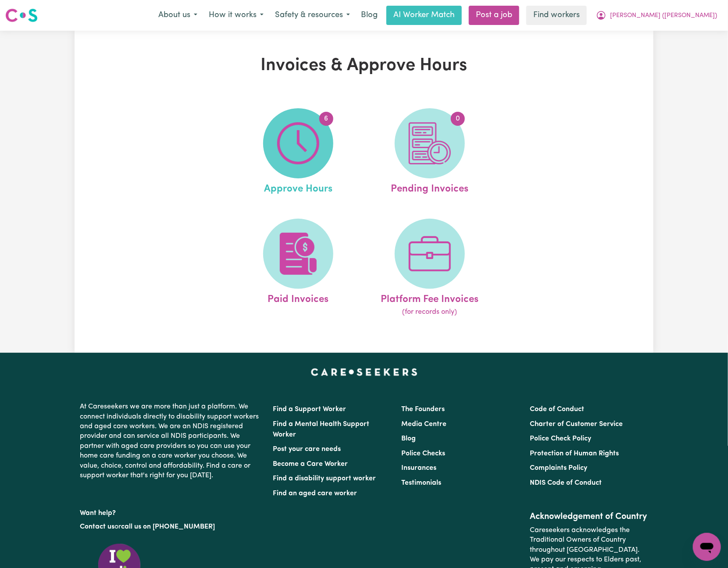  Describe the element at coordinates (321, 429) in the screenshot. I see `a: Find a Mental Health Support Worker` at that location.